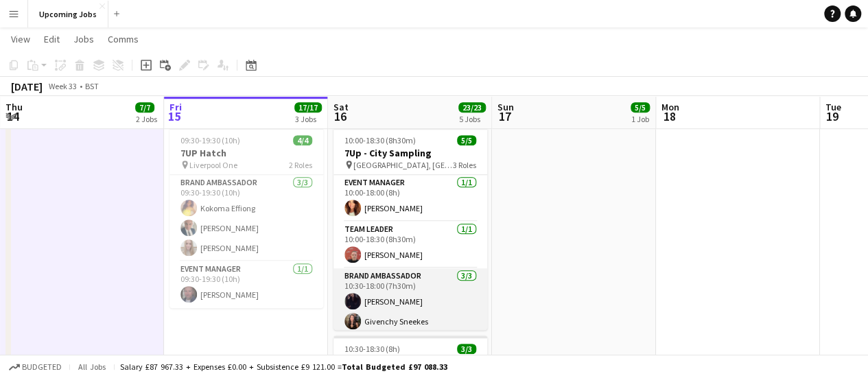 Image resolution: width=868 pixels, height=378 pixels. What do you see at coordinates (84, 39) in the screenshot?
I see `a: Jobs` at bounding box center [84, 39].